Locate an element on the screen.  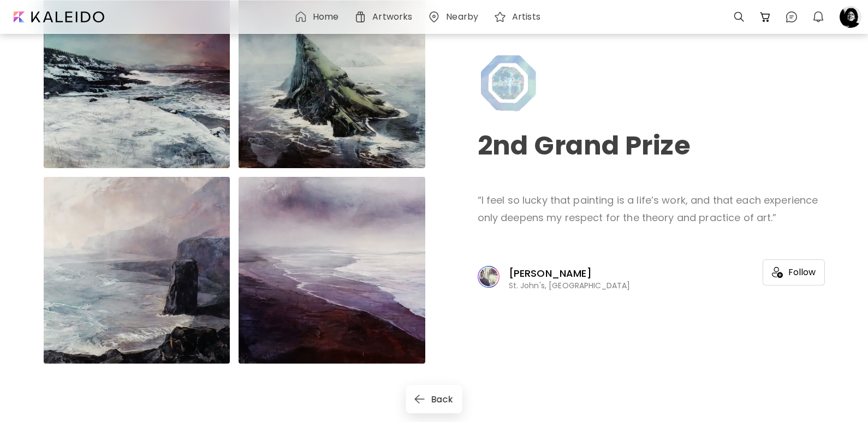
button: back-arrowBack is located at coordinates (434, 400).